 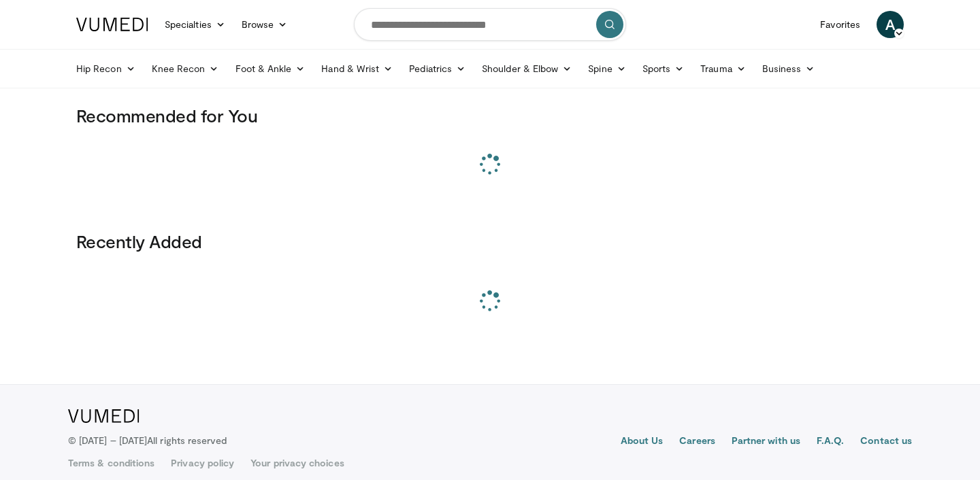 What do you see at coordinates (789, 68) in the screenshot?
I see `a: Business` at bounding box center [789, 68].